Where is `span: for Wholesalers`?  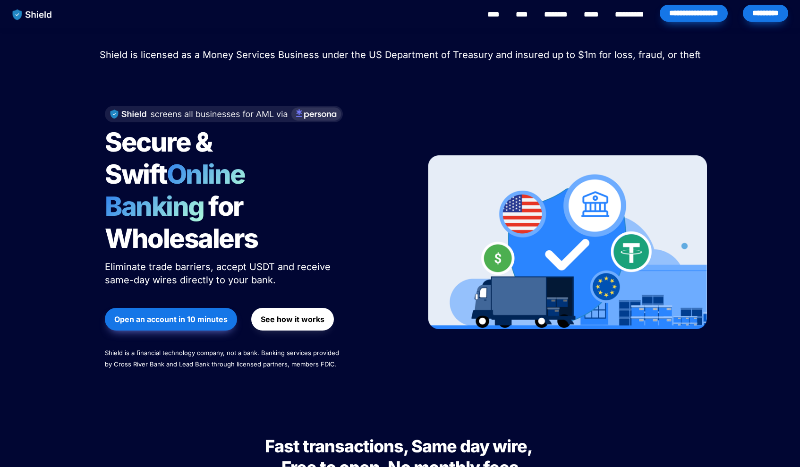
span: for Wholesalers is located at coordinates (181, 222).